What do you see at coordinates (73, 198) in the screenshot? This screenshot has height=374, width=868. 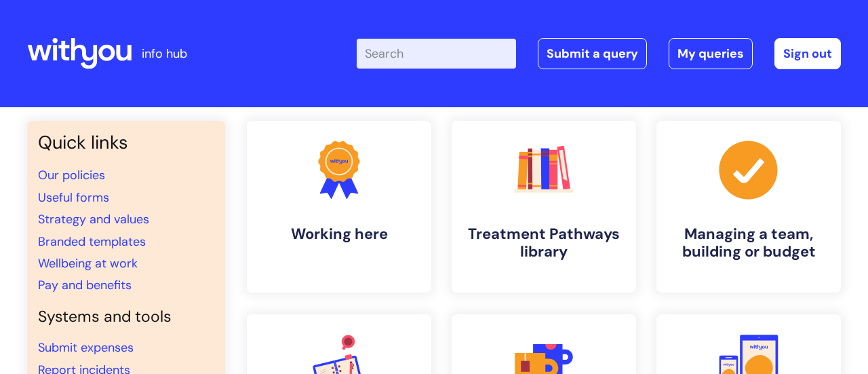 I see `a: Useful forms` at bounding box center [73, 198].